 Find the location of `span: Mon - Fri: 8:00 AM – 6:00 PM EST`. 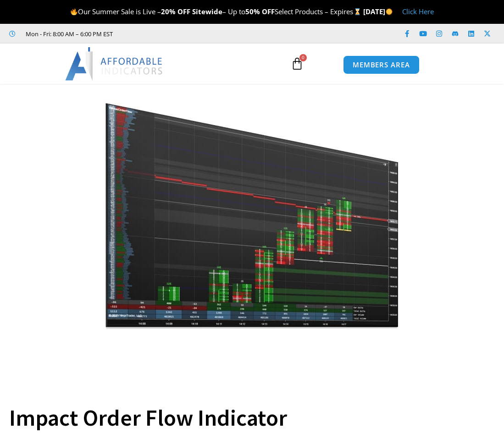

span: Mon - Fri: 8:00 AM – 6:00 PM EST is located at coordinates (68, 34).